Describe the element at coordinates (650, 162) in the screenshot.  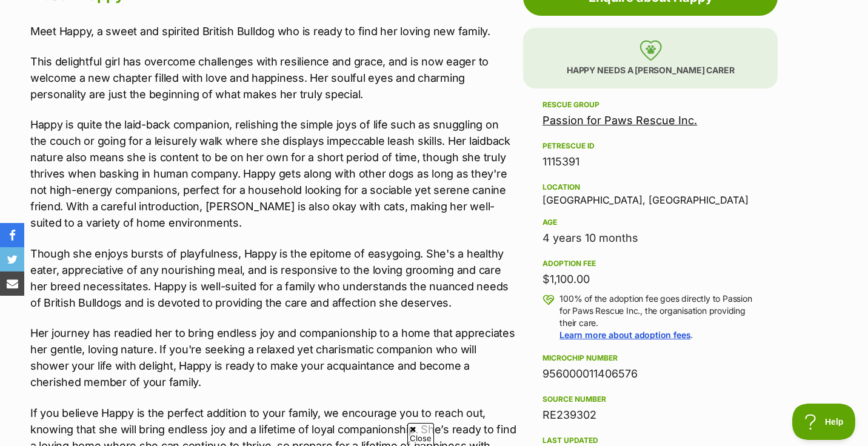
I see `div: 1115391` at that location.